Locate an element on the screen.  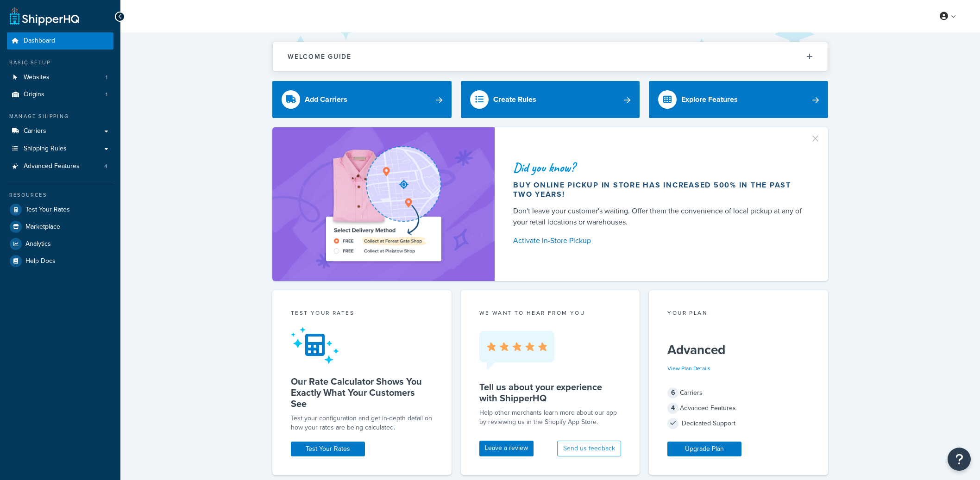
div: Resources is located at coordinates (60, 195).